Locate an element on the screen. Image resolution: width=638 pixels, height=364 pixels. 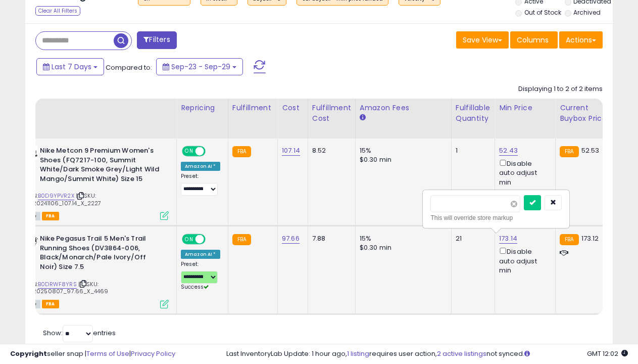
div: Fulfillable Quantity is located at coordinates (473, 113).